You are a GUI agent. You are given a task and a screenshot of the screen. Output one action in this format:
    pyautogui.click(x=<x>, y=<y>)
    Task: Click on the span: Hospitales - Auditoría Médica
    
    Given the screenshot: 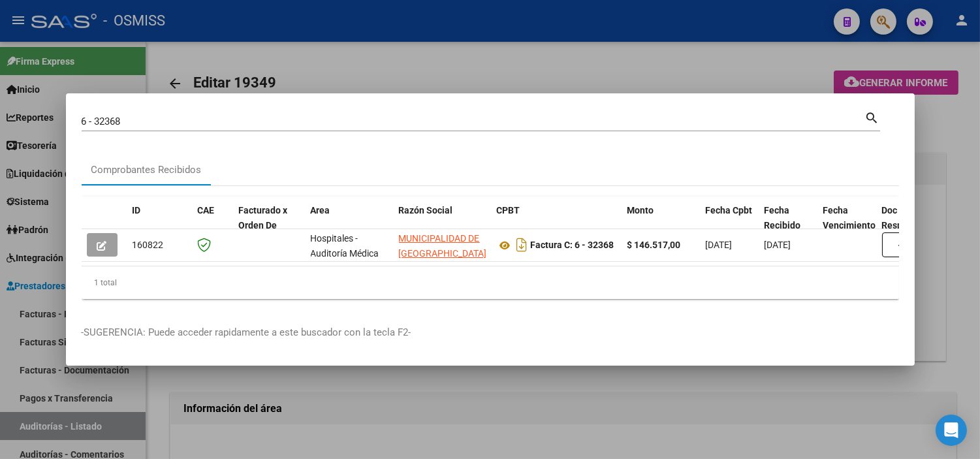 What is the action you would take?
    pyautogui.click(x=345, y=245)
    